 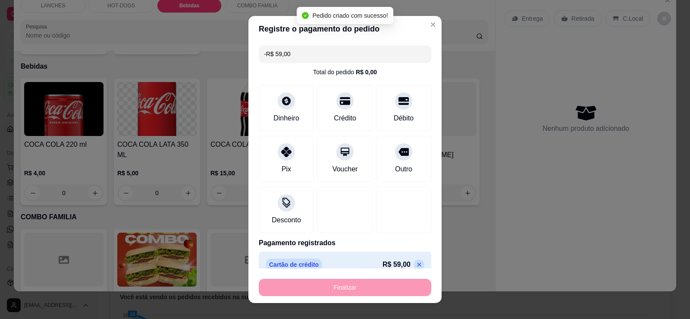 What do you see at coordinates (286, 118) in the screenshot?
I see `div: Dinheiro` at bounding box center [286, 118].